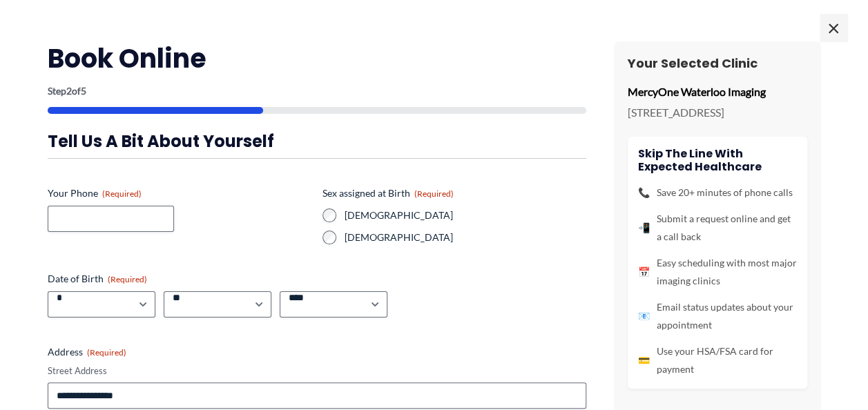  What do you see at coordinates (84, 91) in the screenshot?
I see `span: 5` at bounding box center [84, 91].